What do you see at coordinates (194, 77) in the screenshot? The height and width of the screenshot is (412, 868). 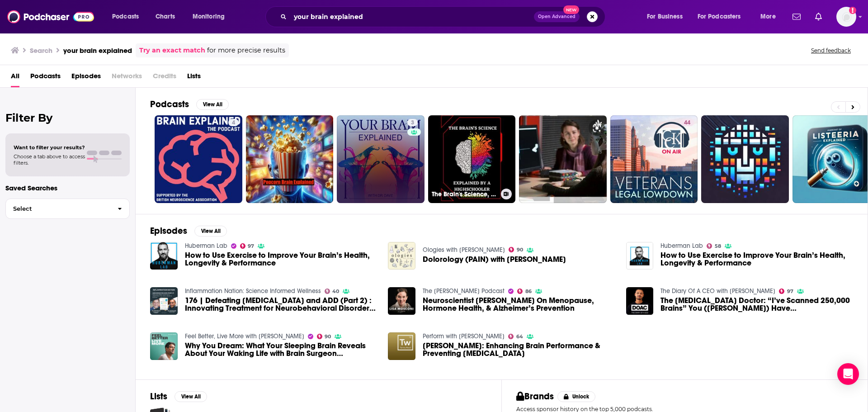 I see `a: Lists` at bounding box center [194, 77].